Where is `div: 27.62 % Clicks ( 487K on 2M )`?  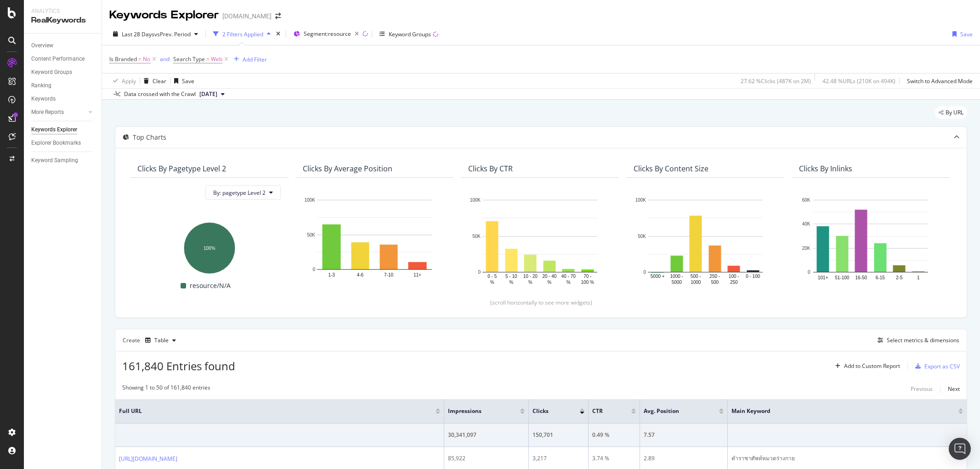 div: 27.62 % Clicks ( 487K on 2M ) is located at coordinates (776, 81).